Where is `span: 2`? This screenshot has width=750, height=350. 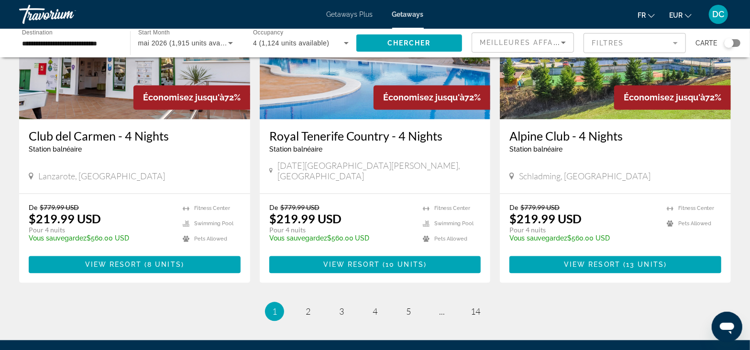
span: 2 is located at coordinates (308, 311).